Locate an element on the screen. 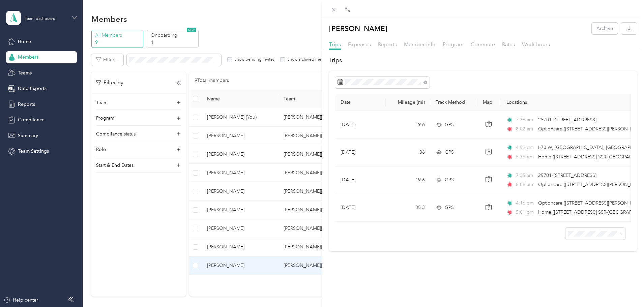 The image size is (644, 307). td: 35.3 is located at coordinates (408, 208).